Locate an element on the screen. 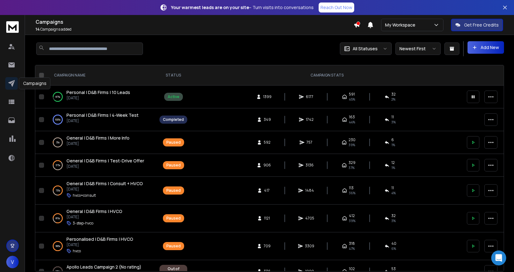 This screenshot has height=272, width=514. span: 113 is located at coordinates (351, 188).